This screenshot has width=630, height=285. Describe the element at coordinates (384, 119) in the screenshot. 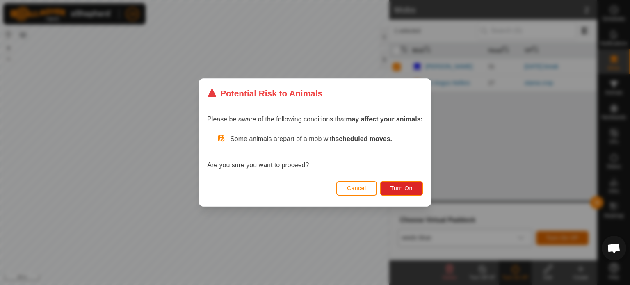

I see `strong: may affect your animals:` at that location.